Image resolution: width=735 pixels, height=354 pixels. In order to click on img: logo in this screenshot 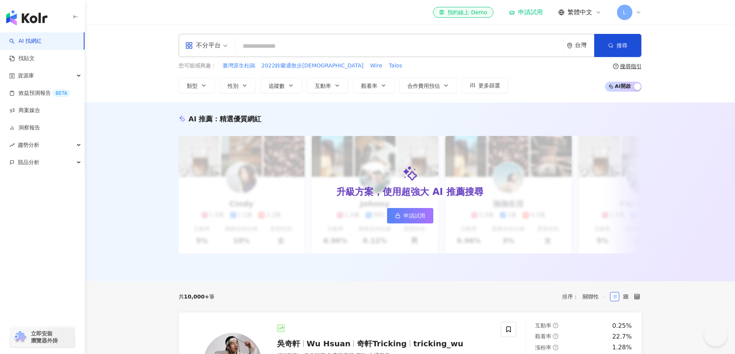, I will do `click(27, 18)`.